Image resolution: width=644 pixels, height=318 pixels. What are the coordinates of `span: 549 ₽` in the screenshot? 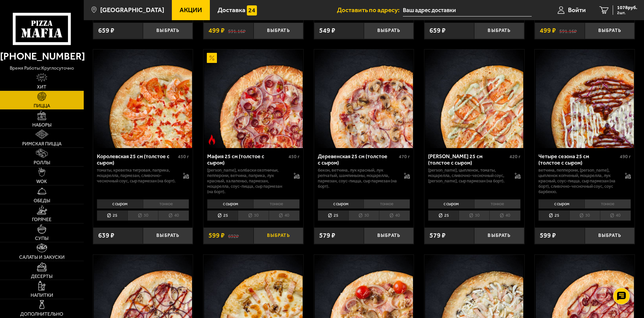 It's located at (328, 31).